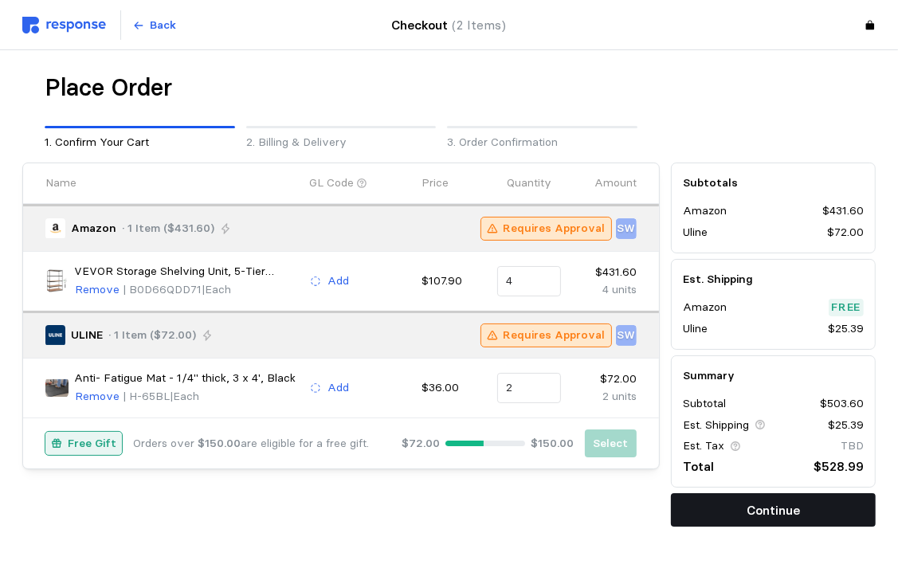 The height and width of the screenshot is (588, 898). What do you see at coordinates (454, 388) in the screenshot?
I see `p: $36.00` at bounding box center [454, 388].